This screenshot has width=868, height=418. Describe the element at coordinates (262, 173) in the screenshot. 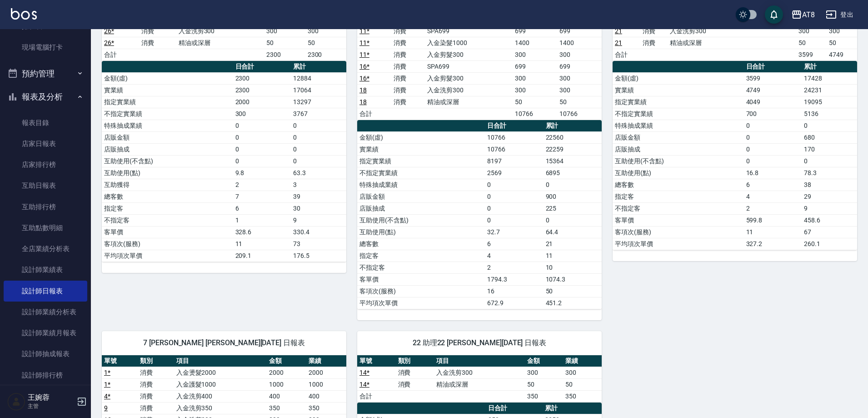

I see `td: 9.8` at that location.